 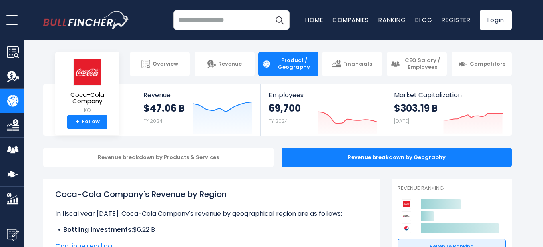 What do you see at coordinates (416, 108) in the screenshot?
I see `strong: $303.19 B` at bounding box center [416, 108].